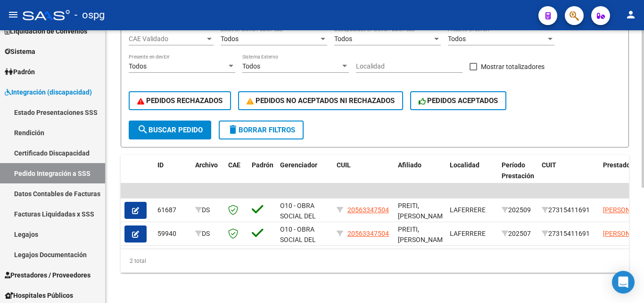 The image size is (644, 303). I want to click on span: Buscar Pedido, so click(170, 130).